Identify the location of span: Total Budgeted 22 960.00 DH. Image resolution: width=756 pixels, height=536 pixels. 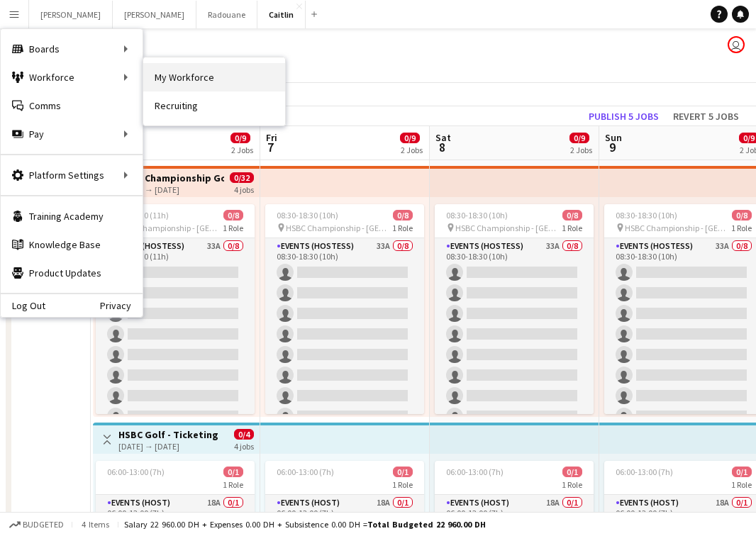
(427, 524).